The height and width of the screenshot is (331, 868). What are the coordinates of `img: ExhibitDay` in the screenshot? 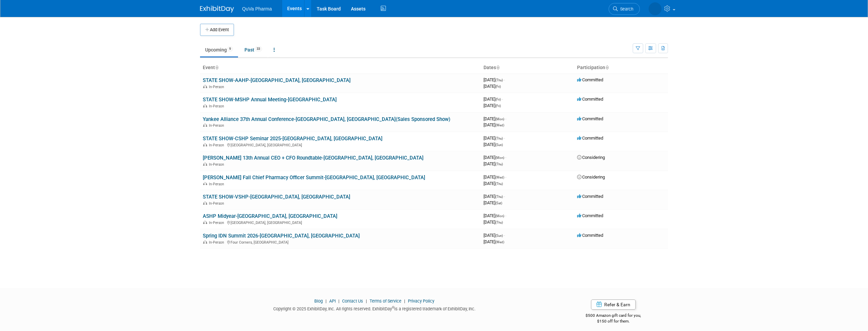 It's located at (217, 9).